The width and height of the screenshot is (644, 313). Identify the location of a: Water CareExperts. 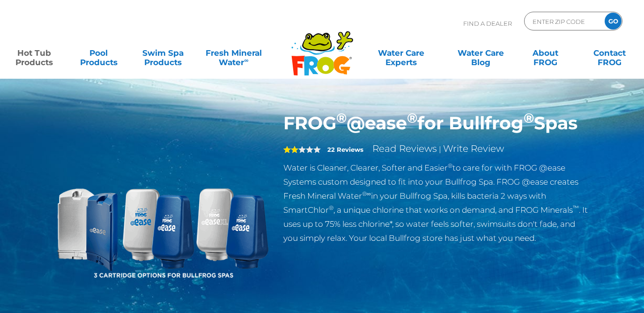
(402, 53).